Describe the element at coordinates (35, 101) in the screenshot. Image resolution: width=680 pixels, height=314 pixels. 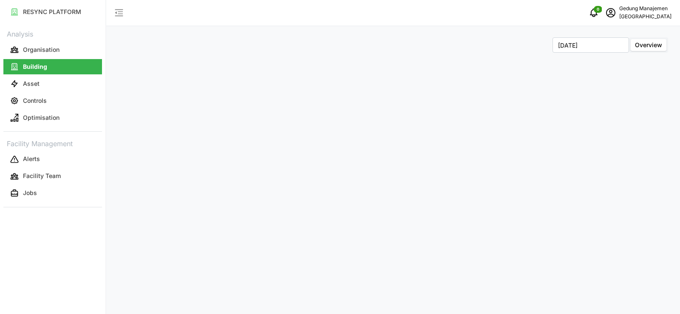
I see `p: Controls` at that location.